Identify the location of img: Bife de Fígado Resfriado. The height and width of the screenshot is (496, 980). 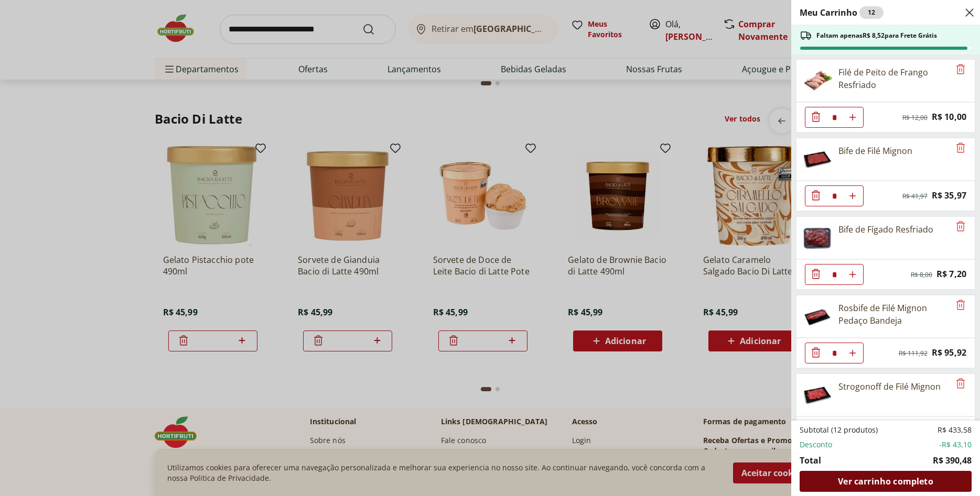
(817, 238).